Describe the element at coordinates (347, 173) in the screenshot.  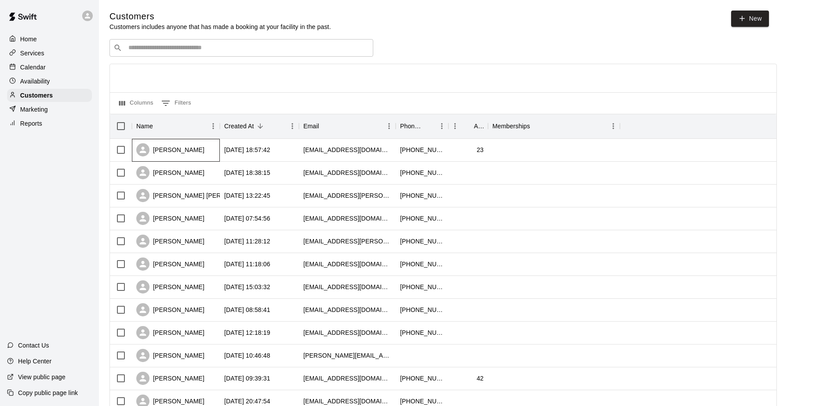
I see `div: mikeolivera6@yahoo.com` at that location.